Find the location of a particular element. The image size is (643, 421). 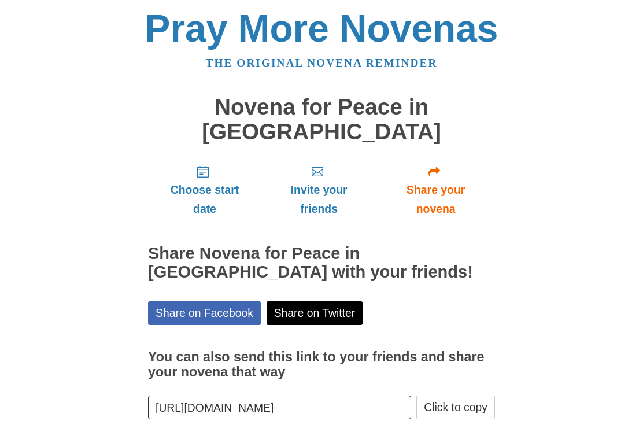

span: Share your novena is located at coordinates (436, 200).